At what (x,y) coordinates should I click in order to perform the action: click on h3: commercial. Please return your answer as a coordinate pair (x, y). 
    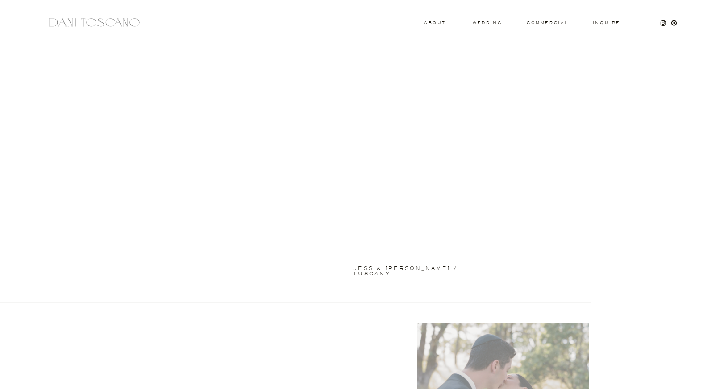
    Looking at the image, I should click on (547, 23).